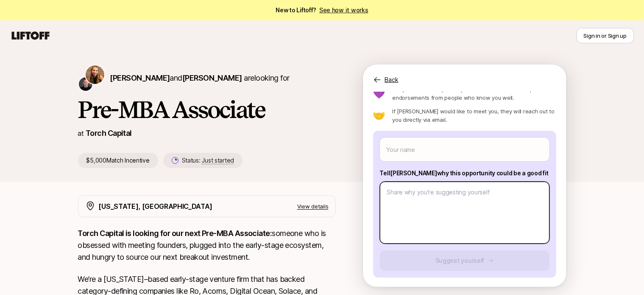  What do you see at coordinates (218, 160) in the screenshot?
I see `span: Just started` at bounding box center [218, 160].